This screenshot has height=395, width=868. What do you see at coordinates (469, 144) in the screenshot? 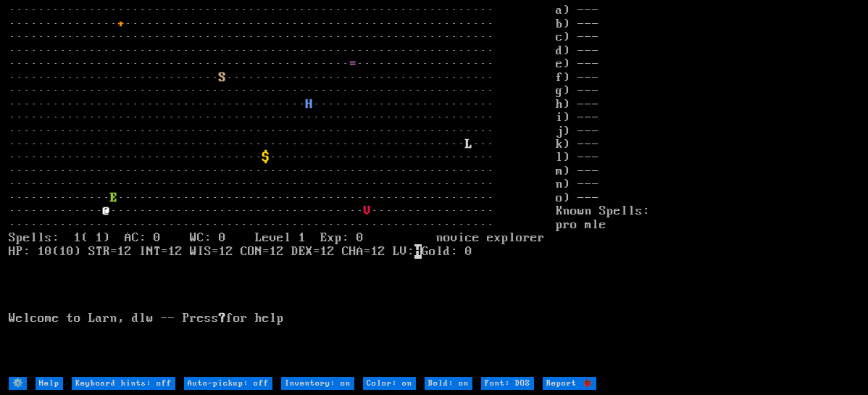
I see `font: L` at bounding box center [469, 144].